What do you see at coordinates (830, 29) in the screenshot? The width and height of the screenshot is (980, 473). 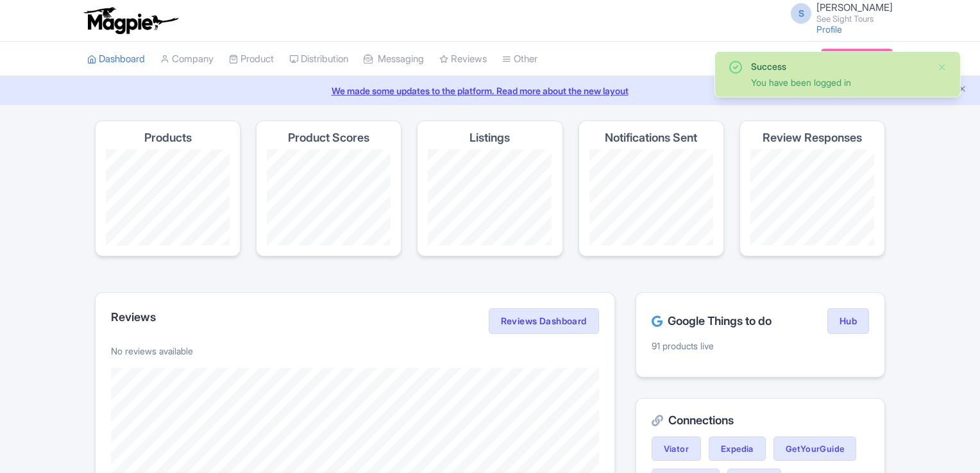 I see `a: Profile` at bounding box center [830, 29].